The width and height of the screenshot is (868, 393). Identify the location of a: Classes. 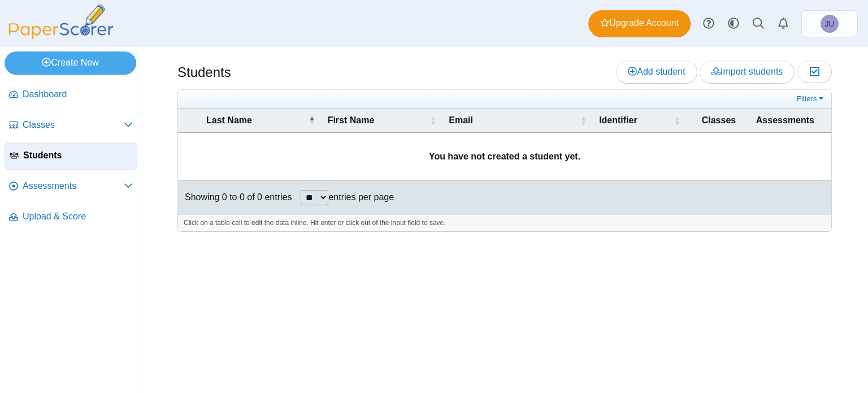
(70, 125).